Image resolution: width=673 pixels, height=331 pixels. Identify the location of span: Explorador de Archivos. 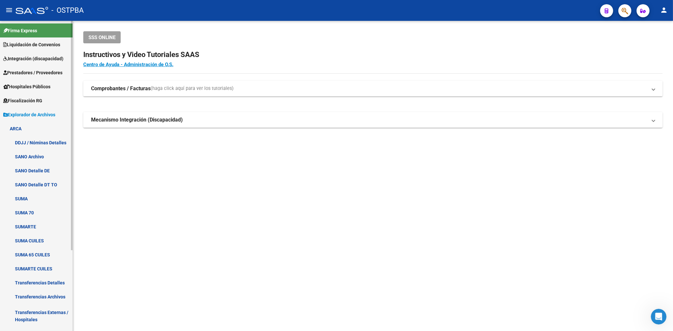
(29, 115).